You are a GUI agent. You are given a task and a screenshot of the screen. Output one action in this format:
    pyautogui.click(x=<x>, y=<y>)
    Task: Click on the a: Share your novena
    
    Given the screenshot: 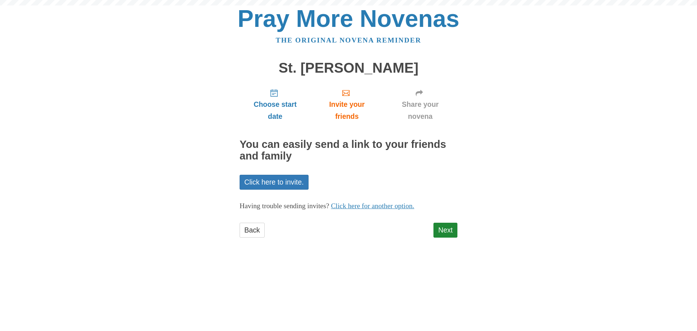 What is the action you would take?
    pyautogui.click(x=420, y=104)
    